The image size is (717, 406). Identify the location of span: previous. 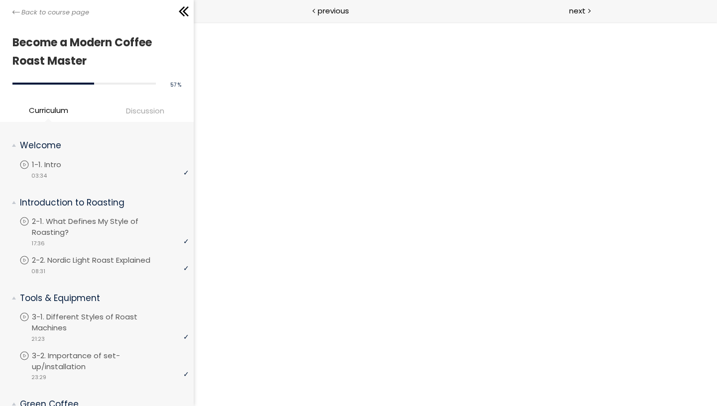
(333, 10).